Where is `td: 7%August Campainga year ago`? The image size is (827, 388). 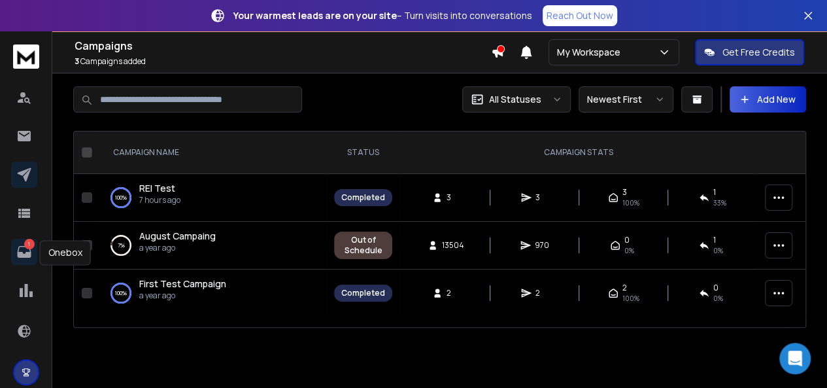 td: 7%August Campainga year ago is located at coordinates (212, 245).